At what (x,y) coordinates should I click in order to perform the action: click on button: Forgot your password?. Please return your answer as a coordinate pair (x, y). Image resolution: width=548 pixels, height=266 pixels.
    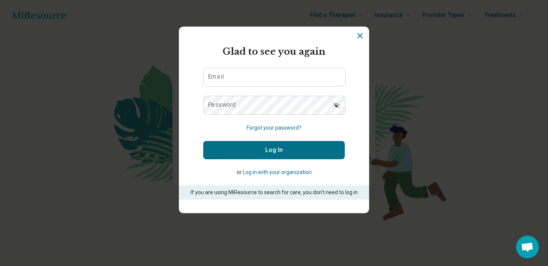
    Looking at the image, I should click on (274, 128).